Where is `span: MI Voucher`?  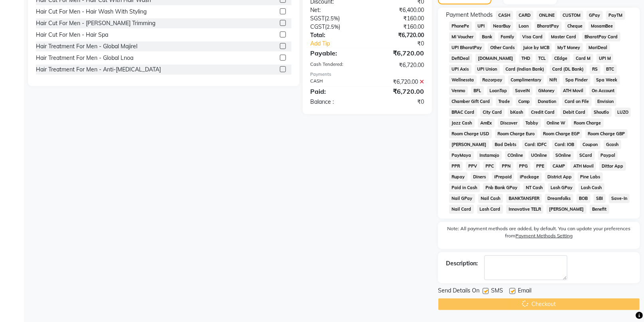 span: MI Voucher is located at coordinates (463, 36).